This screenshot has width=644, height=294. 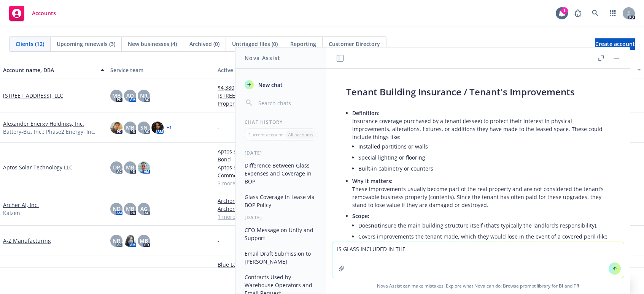 I want to click on li: Special lighting or flooring, so click(x=484, y=157).